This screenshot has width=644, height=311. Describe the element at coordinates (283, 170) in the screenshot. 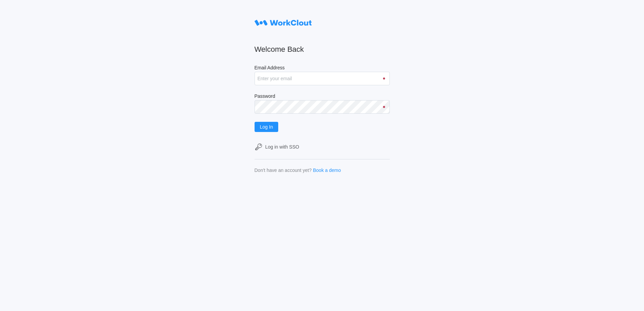

I see `div: Don't have an account yet?` at that location.